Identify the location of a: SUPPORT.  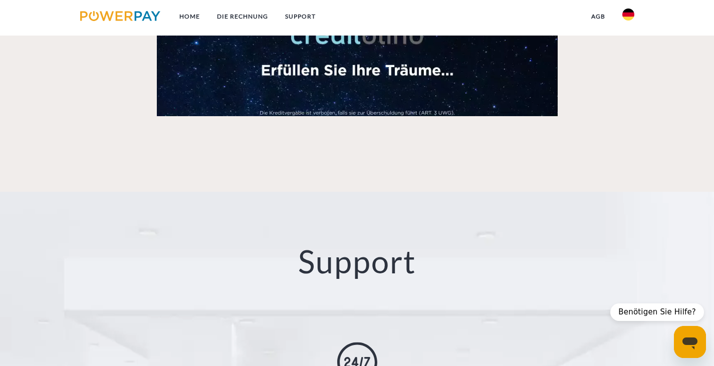
(300, 17).